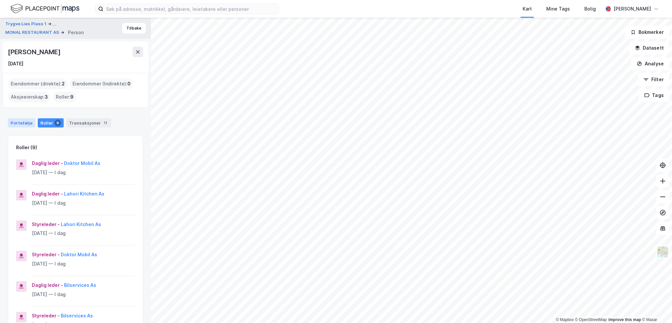 This screenshot has width=672, height=323. Describe the element at coordinates (558, 9) in the screenshot. I see `div: Mine Tags` at that location.